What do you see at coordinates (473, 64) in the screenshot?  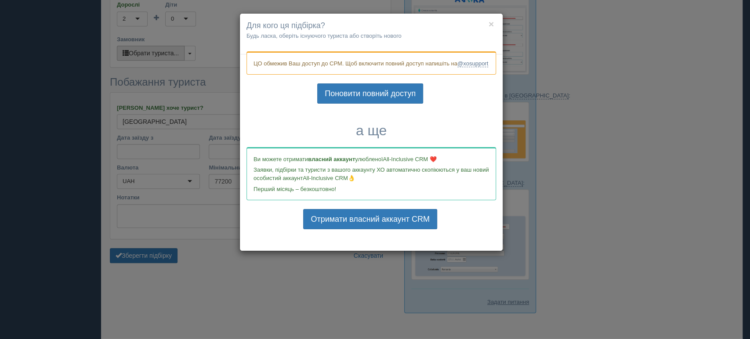 I see `a: @xosupport` at bounding box center [473, 64].